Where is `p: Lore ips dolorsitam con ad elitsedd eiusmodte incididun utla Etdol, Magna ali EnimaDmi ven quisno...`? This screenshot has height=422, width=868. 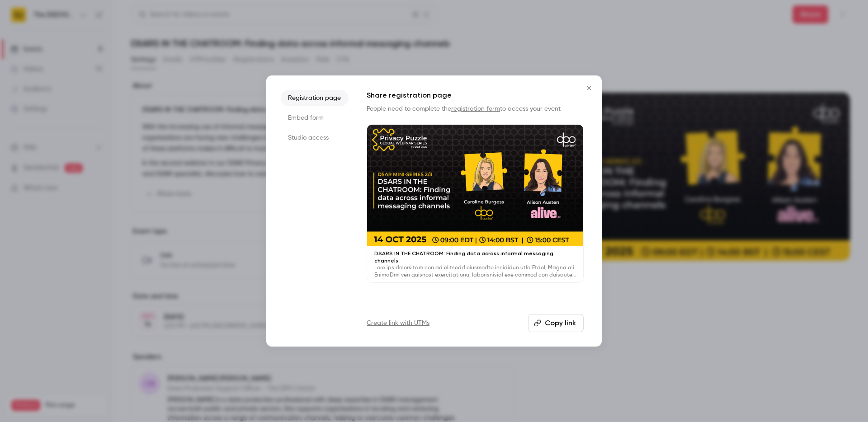
p: Lore ips dolorsitam con ad elitsedd eiusmodte incididun utla Etdol, Magna ali EnimaDmi ven quisno... is located at coordinates (475, 271).